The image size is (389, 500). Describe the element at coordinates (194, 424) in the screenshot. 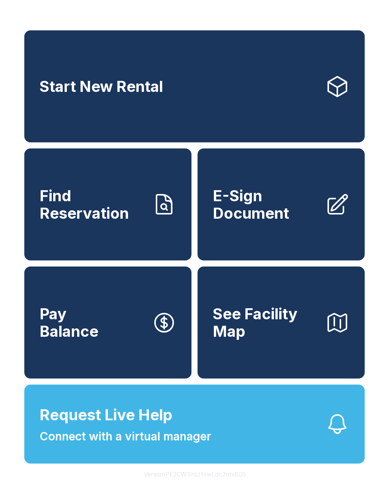

I see `button: Request Live HelpConnect with a virtual manager` at that location.